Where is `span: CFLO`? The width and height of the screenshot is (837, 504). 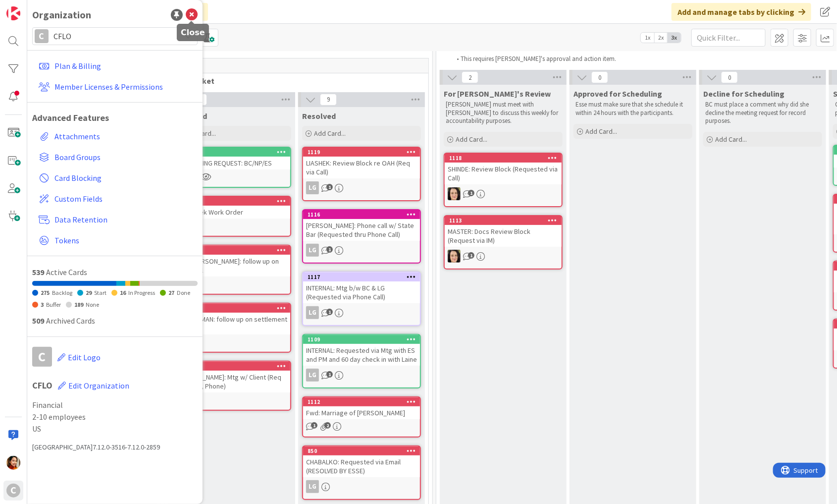
span: CFLO is located at coordinates (115, 36).